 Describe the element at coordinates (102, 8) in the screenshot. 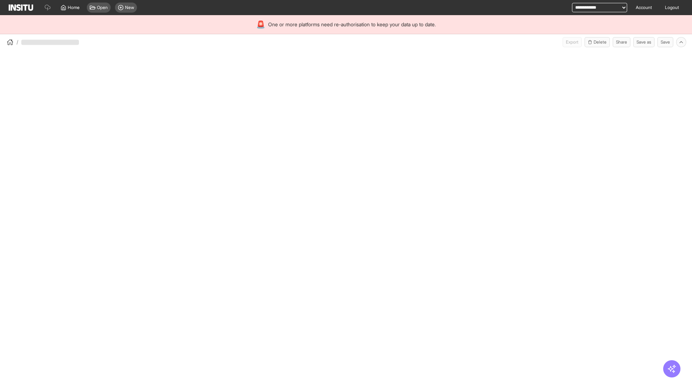

I see `span: Open` at that location.